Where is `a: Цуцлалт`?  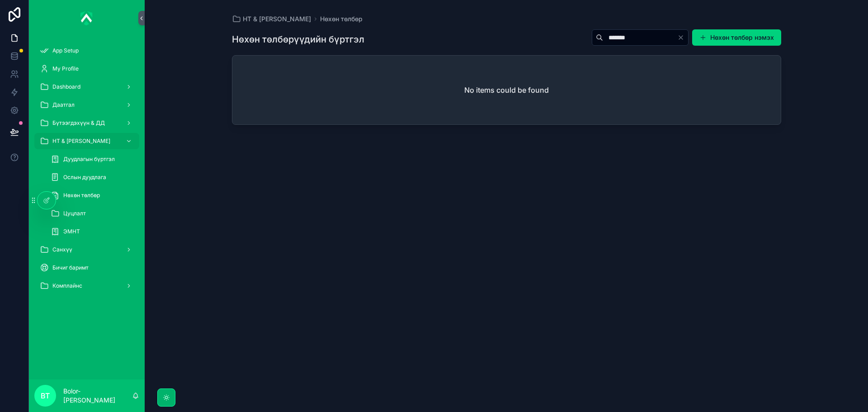 a: Цуцлалт is located at coordinates (92, 213).